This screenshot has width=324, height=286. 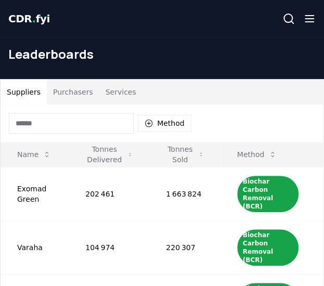 I want to click on button: Purchasers, so click(x=73, y=92).